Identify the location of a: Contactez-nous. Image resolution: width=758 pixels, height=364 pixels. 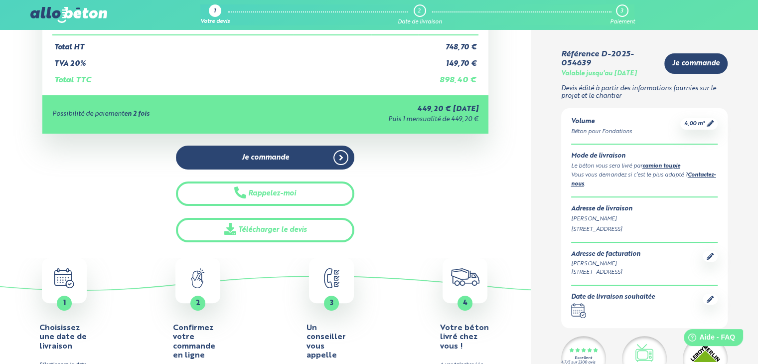
(644, 179).